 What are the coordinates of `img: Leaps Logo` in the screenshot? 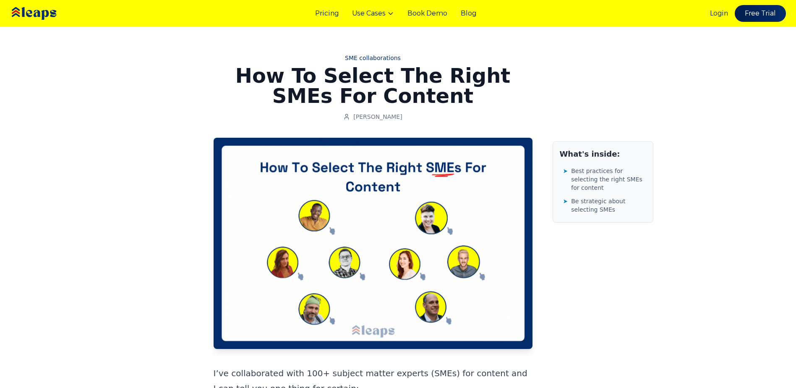 It's located at (46, 13).